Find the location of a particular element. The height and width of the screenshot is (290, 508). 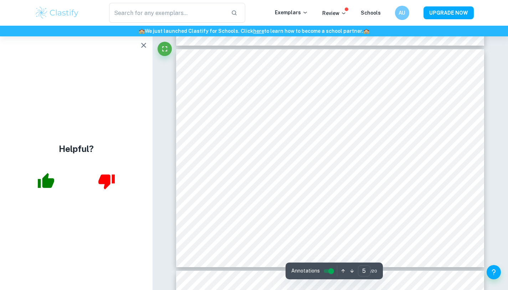

span: / 20 is located at coordinates (374, 271).